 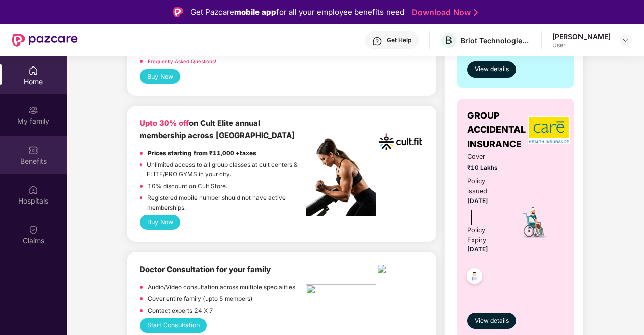 What do you see at coordinates (398, 40) in the screenshot?
I see `div: Get Help` at bounding box center [398, 40].